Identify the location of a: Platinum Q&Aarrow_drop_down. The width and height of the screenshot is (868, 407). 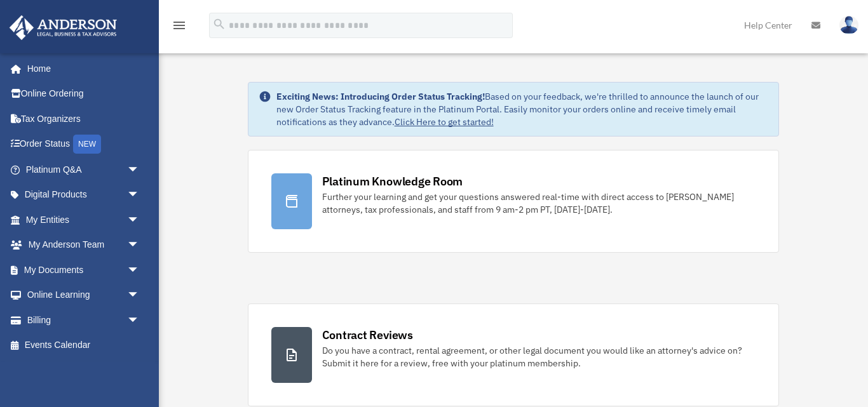
(84, 169).